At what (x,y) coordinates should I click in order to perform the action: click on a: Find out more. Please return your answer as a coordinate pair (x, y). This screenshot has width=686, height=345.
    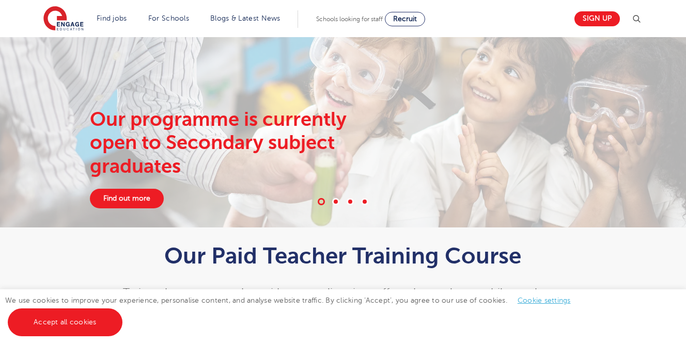
    Looking at the image, I should click on (126, 199).